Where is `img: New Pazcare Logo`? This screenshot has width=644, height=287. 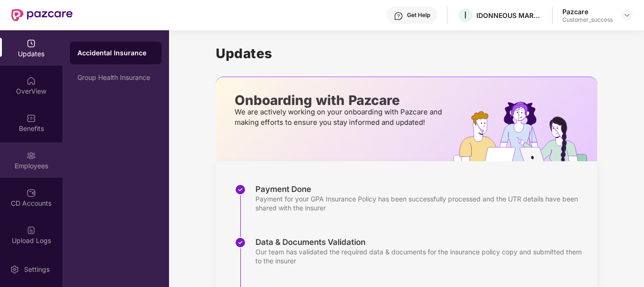
img: New Pazcare Logo is located at coordinates (42, 15).